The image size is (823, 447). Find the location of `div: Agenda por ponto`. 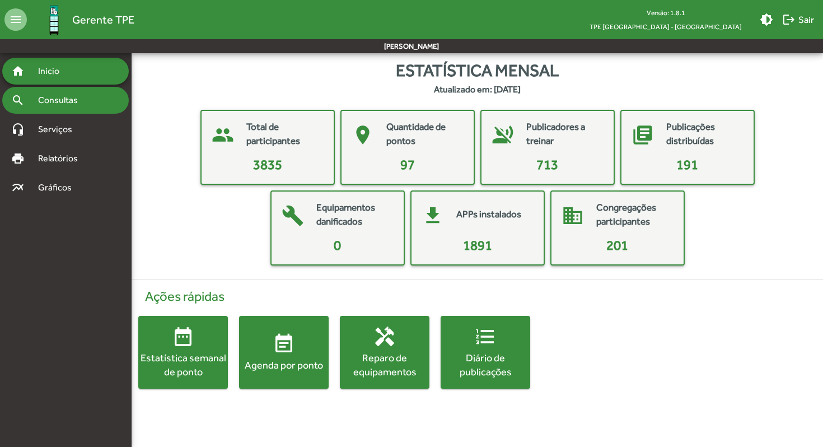

div: Agenda por ponto is located at coordinates (284, 364).